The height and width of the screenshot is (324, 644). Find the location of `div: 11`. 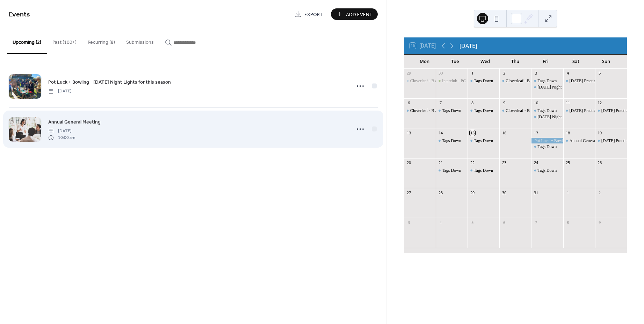

div: 11 is located at coordinates (568, 103).